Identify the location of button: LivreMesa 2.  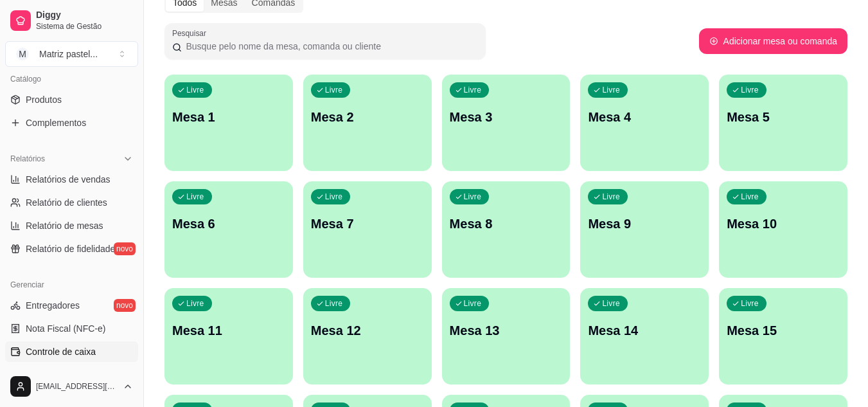
(367, 123).